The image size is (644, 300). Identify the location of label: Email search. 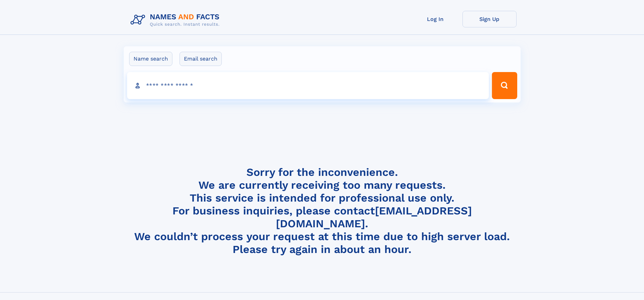
(201, 59).